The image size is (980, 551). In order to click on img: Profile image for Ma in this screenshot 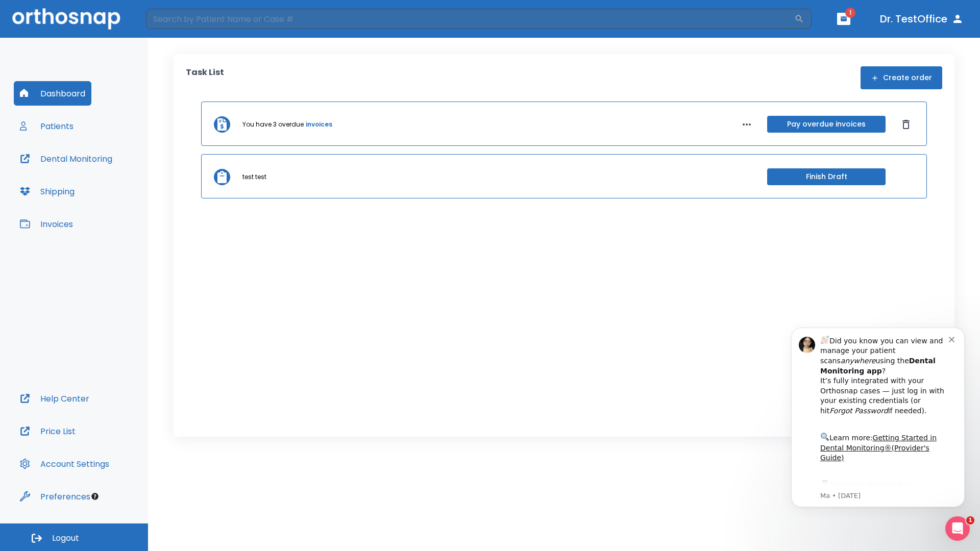, I will do `click(31, 33)`.